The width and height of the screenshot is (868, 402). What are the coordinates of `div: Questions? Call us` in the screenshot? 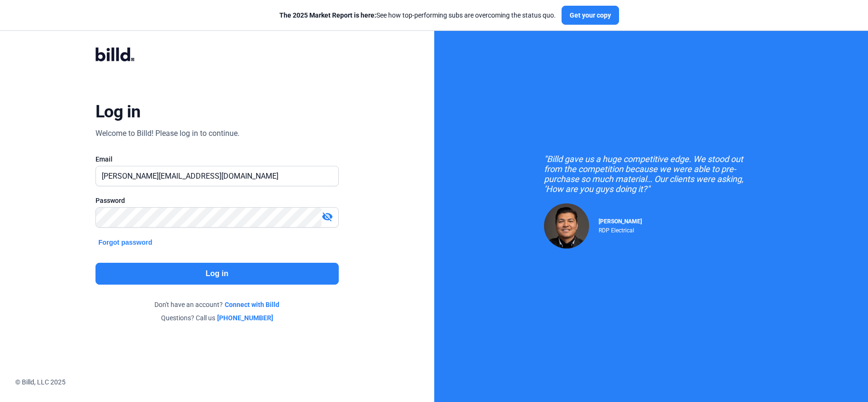 It's located at (217, 318).